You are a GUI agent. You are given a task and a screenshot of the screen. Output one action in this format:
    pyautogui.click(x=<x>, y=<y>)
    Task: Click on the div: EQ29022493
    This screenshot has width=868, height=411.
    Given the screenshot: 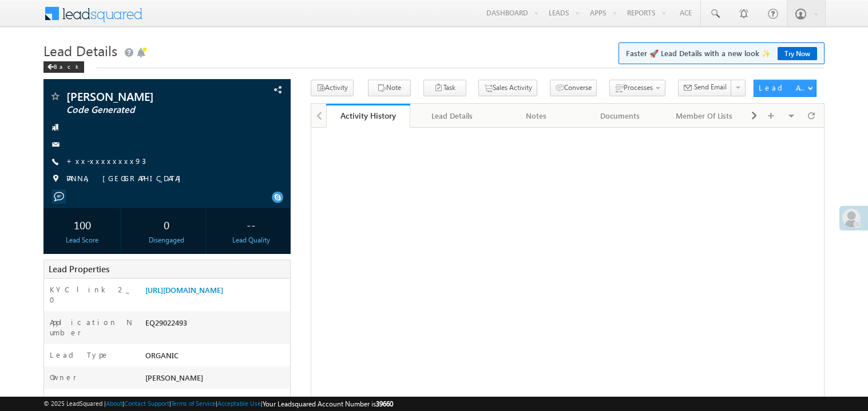 What is the action you would take?
    pyautogui.click(x=216, y=325)
    